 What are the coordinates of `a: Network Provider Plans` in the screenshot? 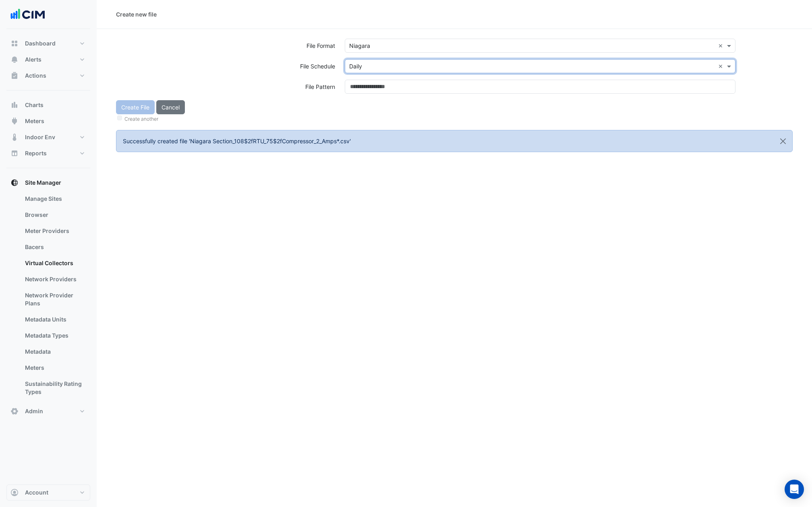 It's located at (54, 300).